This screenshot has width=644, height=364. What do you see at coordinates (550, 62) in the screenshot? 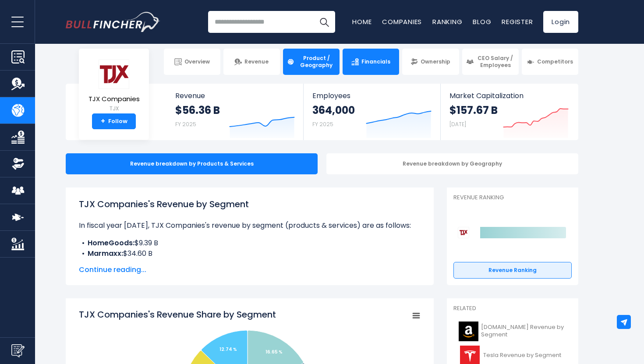
I see `a: Competitors` at bounding box center [550, 62].